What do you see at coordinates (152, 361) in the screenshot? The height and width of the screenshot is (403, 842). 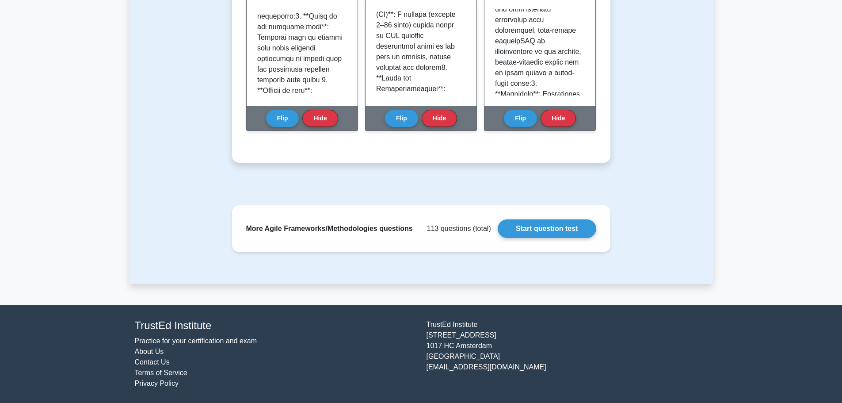 I see `a: Contact Us` at bounding box center [152, 361].